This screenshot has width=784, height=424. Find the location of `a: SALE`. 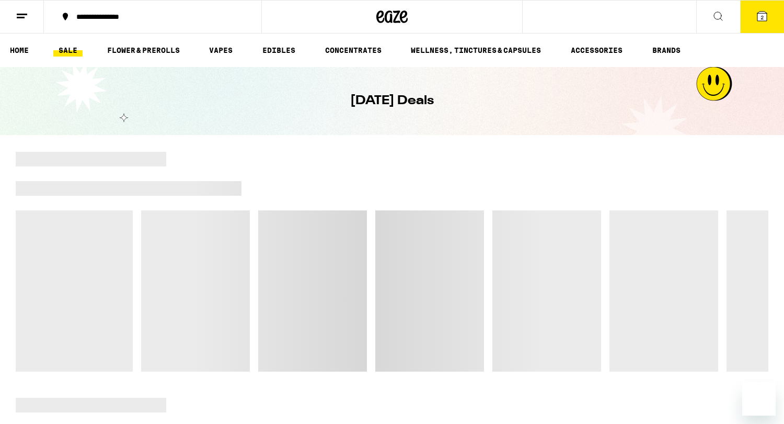

a: SALE is located at coordinates (68, 50).